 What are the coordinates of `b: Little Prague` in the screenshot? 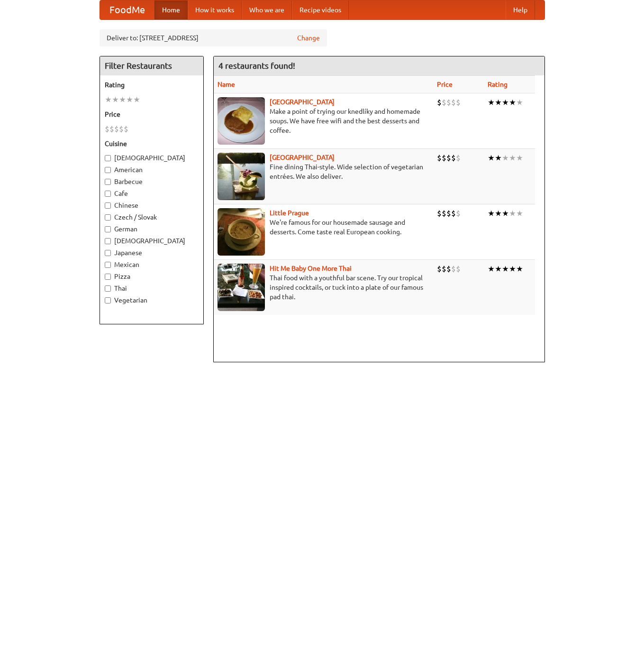 It's located at (289, 213).